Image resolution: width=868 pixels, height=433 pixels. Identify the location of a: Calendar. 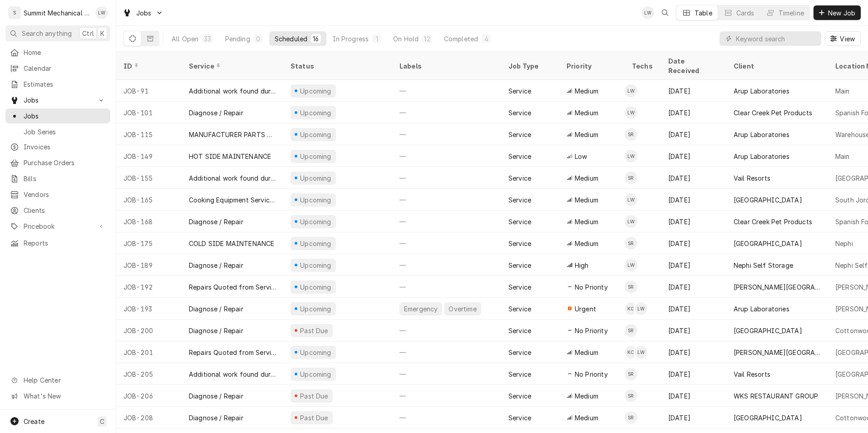
(58, 68).